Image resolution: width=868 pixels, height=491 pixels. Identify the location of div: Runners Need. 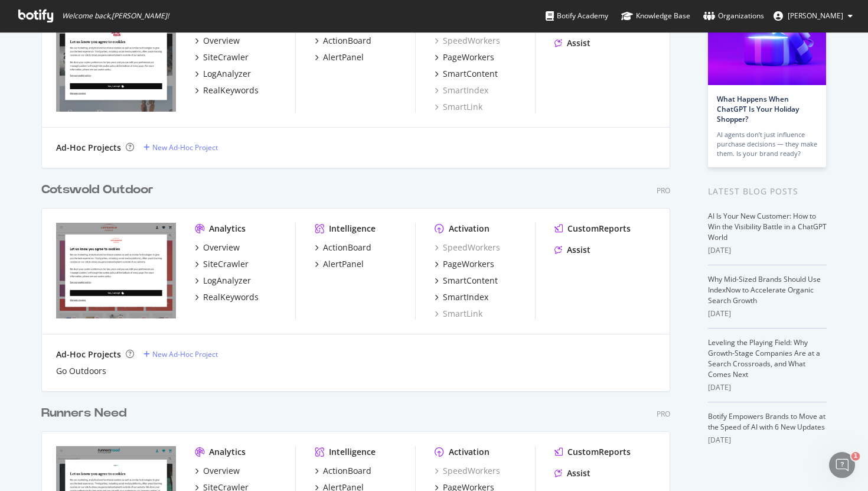
(84, 413).